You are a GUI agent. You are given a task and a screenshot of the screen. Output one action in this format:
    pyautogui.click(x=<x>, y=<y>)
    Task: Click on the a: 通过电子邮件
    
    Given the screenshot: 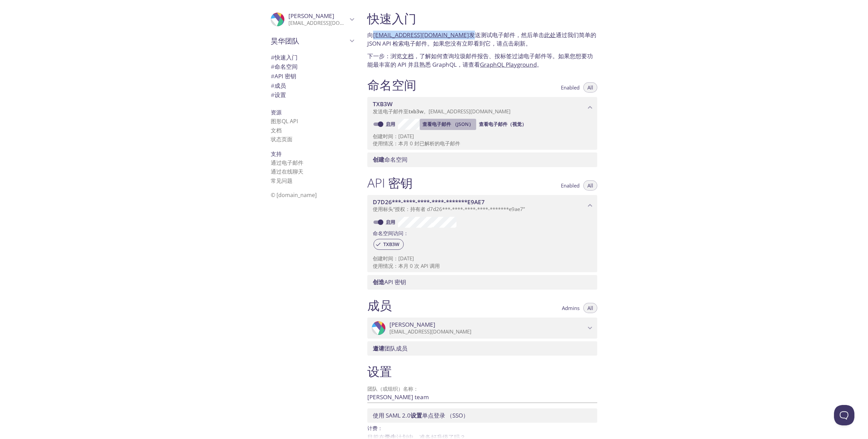 What is the action you would take?
    pyautogui.click(x=287, y=162)
    